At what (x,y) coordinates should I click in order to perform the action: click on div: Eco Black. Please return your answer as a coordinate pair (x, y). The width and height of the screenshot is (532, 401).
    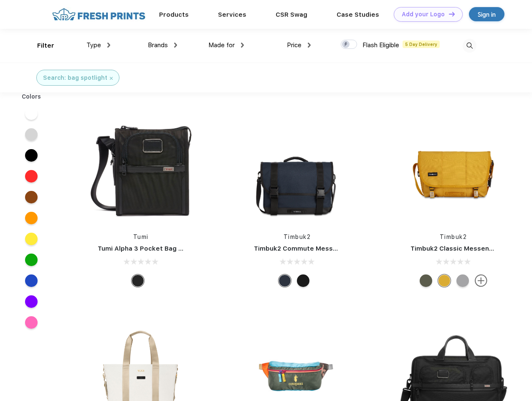
    Looking at the image, I should click on (303, 280).